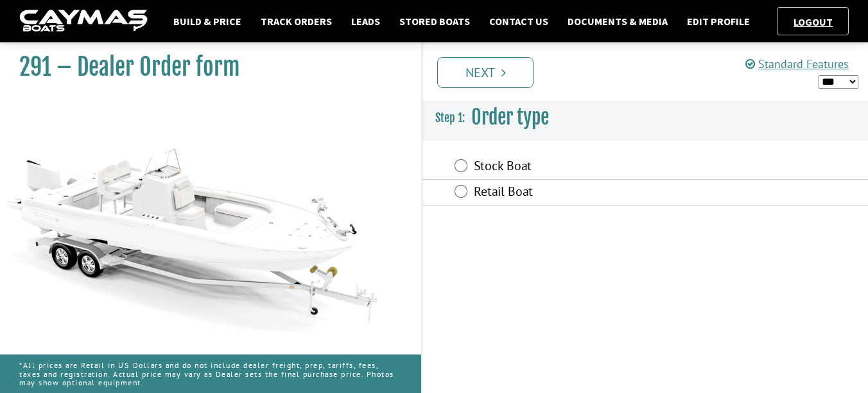 The image size is (868, 393). Describe the element at coordinates (718, 21) in the screenshot. I see `a: Edit Profile` at that location.